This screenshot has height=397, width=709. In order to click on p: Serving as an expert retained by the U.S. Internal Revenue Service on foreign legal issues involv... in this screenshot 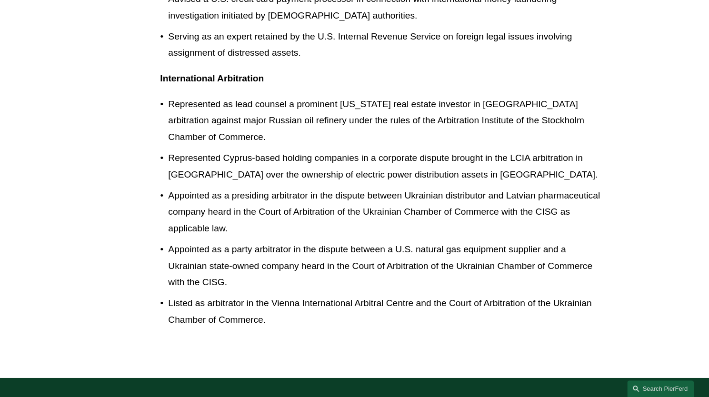, I will do `click(386, 45)`.